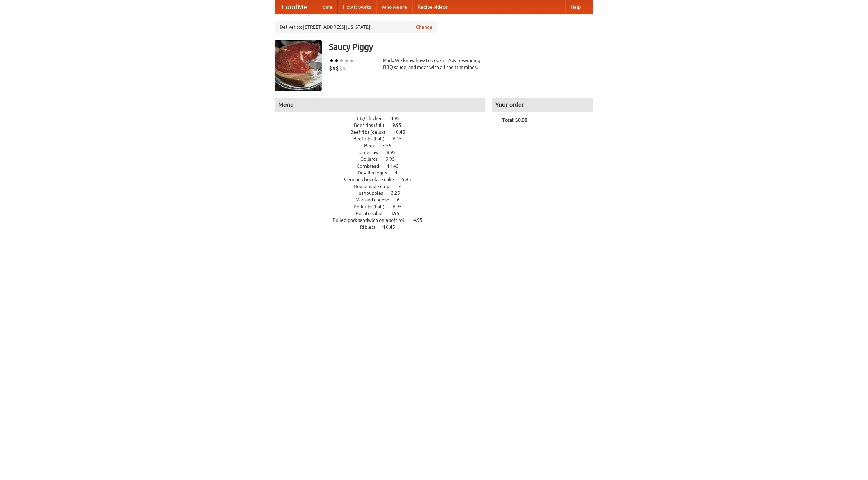 The width and height of the screenshot is (868, 480). What do you see at coordinates (373, 193) in the screenshot?
I see `span: Hushpuppies` at bounding box center [373, 193].